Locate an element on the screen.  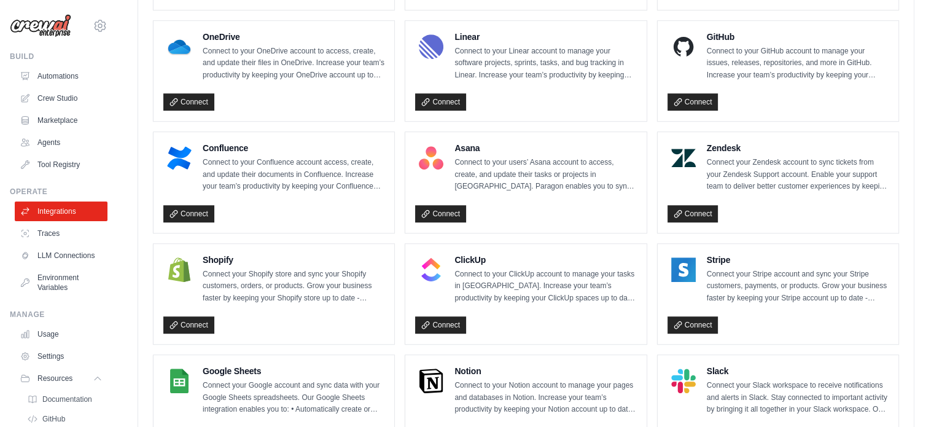
h4: Shopify is located at coordinates (294, 260).